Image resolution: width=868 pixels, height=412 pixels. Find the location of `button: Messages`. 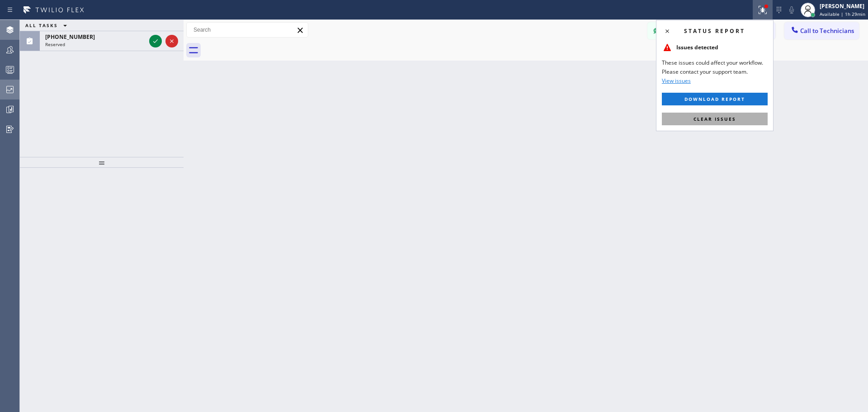

button: Messages is located at coordinates (673, 31).